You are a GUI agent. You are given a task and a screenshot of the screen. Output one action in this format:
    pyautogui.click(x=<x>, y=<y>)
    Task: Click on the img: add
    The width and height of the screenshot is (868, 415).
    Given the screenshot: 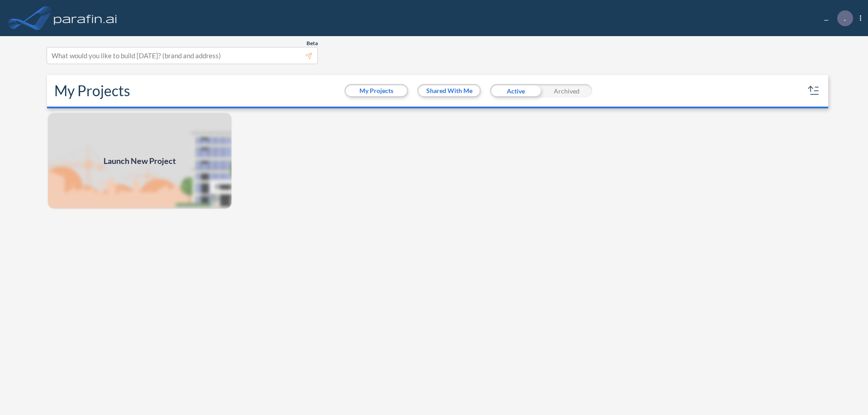 What is the action you would take?
    pyautogui.click(x=140, y=161)
    